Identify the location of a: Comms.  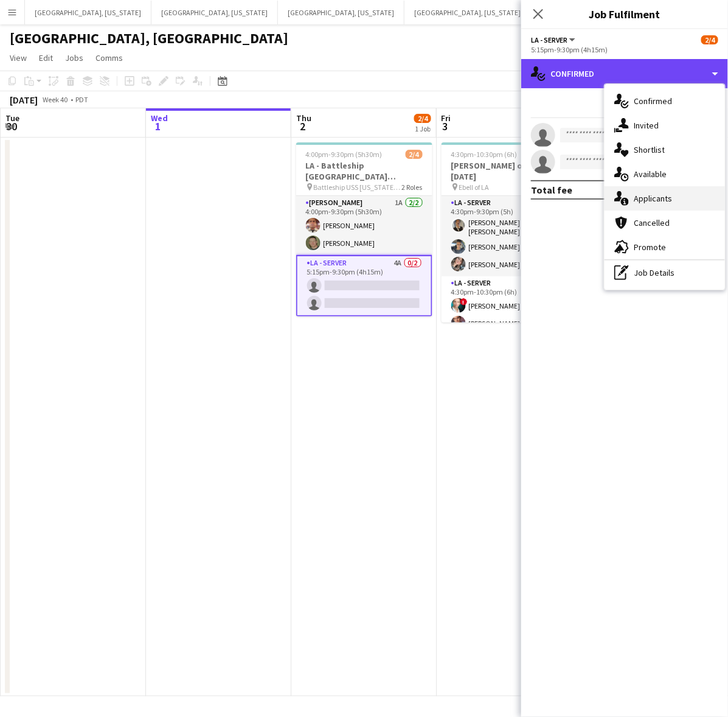
(109, 58).